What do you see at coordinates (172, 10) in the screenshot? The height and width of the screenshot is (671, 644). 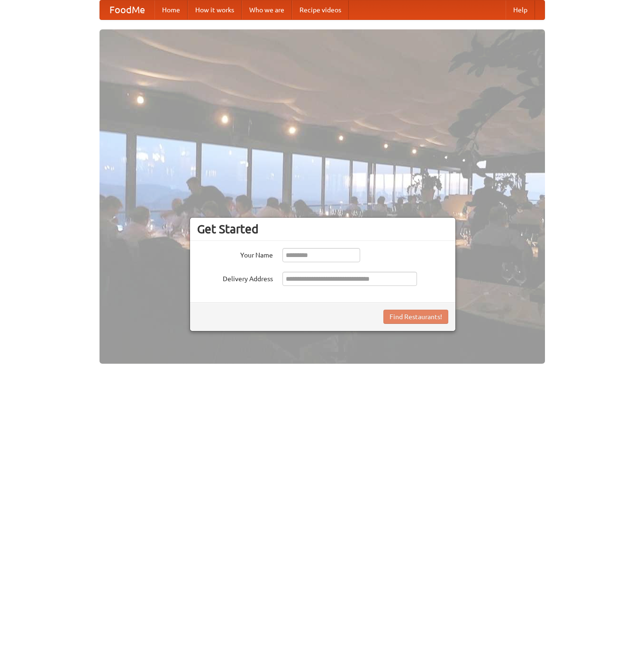 I see `a: Home` at bounding box center [172, 10].